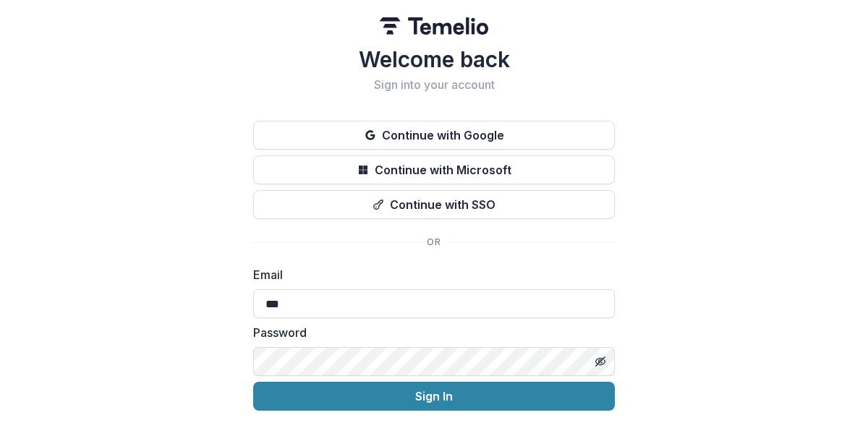  What do you see at coordinates (434, 60) in the screenshot?
I see `h1: Welcome back` at bounding box center [434, 60].